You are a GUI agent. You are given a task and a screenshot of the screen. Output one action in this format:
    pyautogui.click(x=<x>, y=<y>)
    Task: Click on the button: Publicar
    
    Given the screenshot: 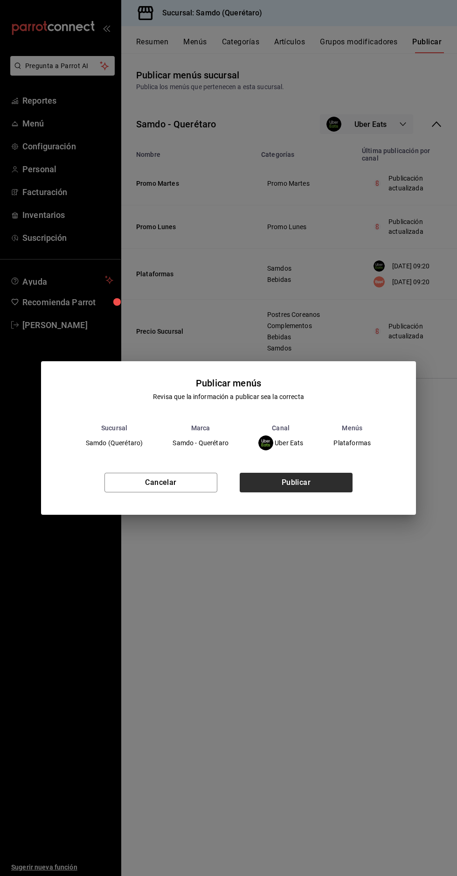 What is the action you would take?
    pyautogui.click(x=296, y=482)
    